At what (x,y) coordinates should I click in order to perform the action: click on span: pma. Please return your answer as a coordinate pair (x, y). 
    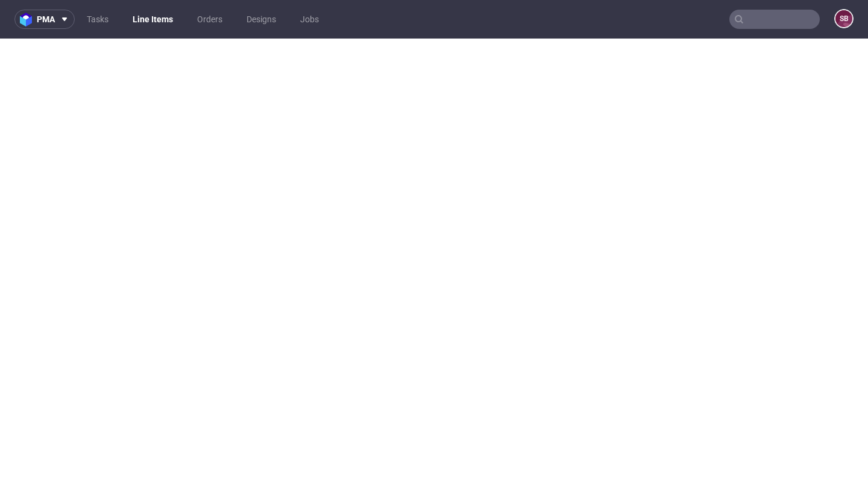
    Looking at the image, I should click on (46, 19).